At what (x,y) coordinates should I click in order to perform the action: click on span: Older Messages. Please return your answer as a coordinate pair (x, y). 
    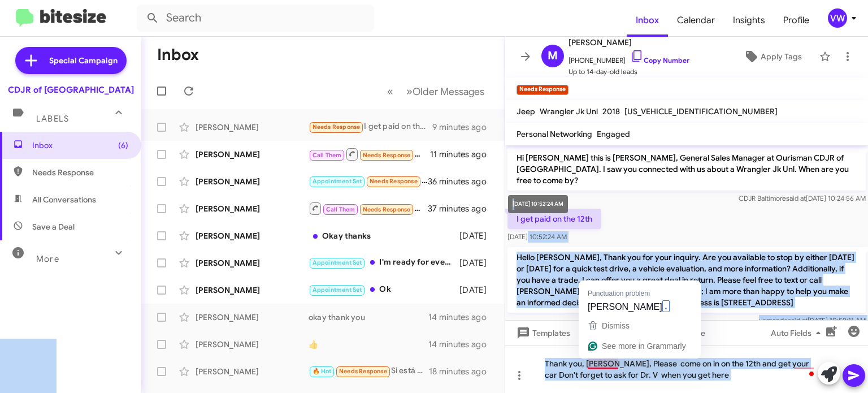
    Looking at the image, I should click on (448, 92).